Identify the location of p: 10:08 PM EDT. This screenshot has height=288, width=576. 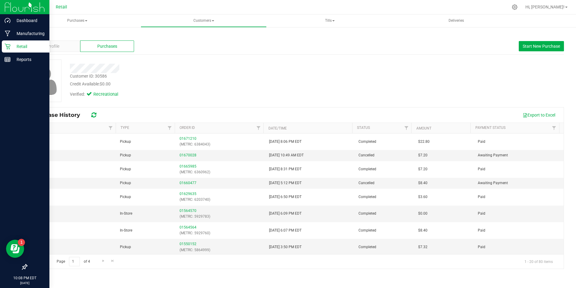
(25, 278).